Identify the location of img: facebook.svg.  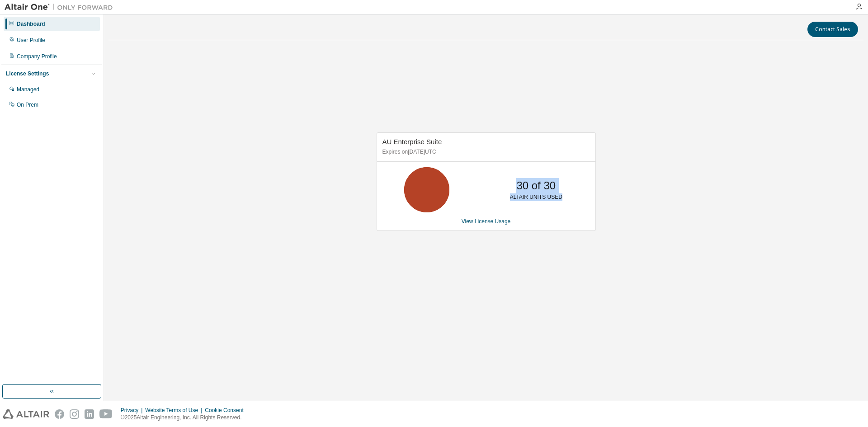
(60, 414).